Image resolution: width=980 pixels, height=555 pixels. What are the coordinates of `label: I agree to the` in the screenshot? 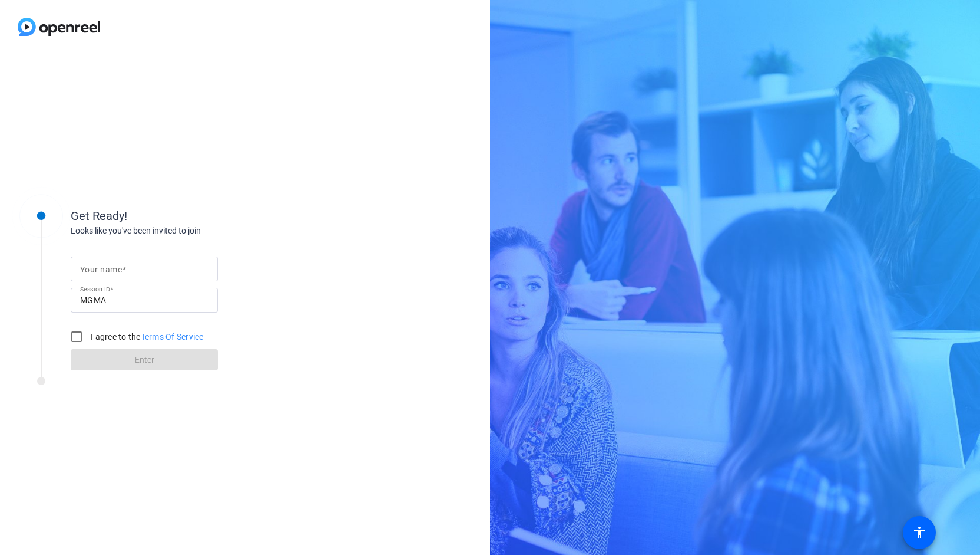 It's located at (146, 336).